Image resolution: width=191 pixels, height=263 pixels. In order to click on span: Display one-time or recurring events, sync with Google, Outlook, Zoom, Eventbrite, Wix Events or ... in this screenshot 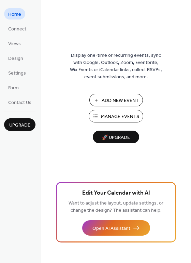, I will do `click(116, 66)`.